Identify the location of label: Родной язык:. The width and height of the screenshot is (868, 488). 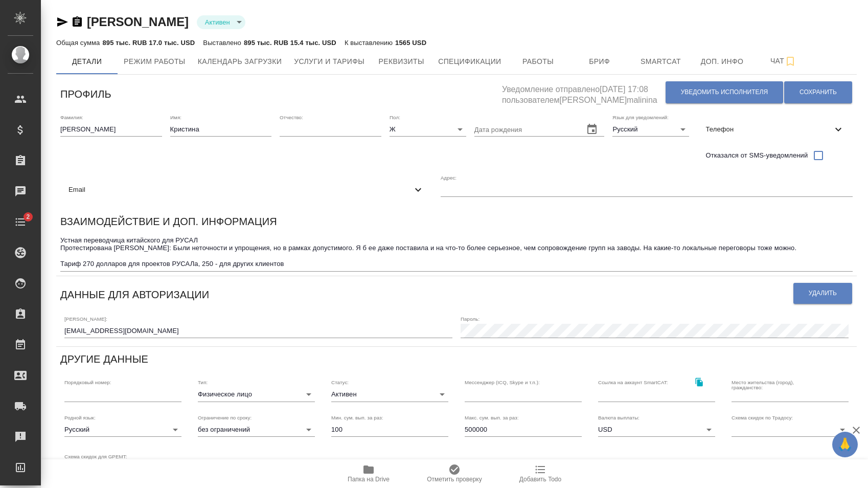
(80, 418).